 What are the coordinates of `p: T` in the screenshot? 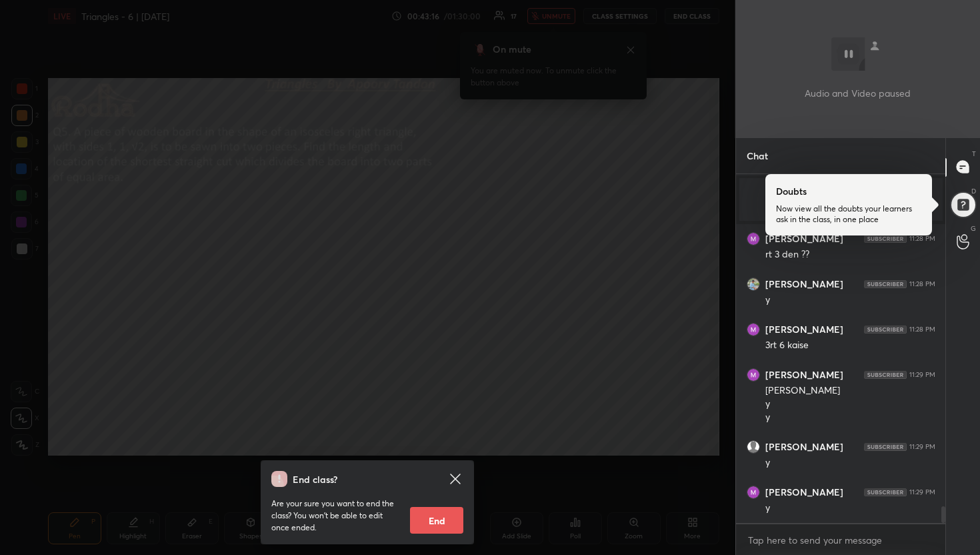 It's located at (975, 153).